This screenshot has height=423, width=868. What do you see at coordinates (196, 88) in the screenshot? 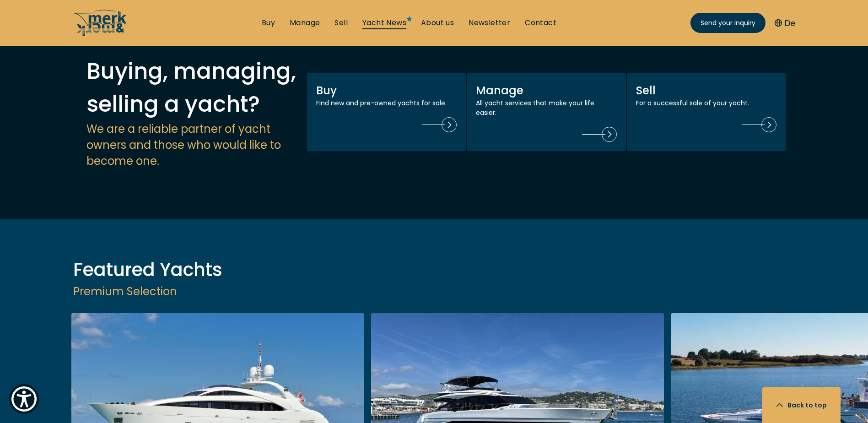
I see `h2: Buying, managing, selling a yacht?` at bounding box center [196, 88].